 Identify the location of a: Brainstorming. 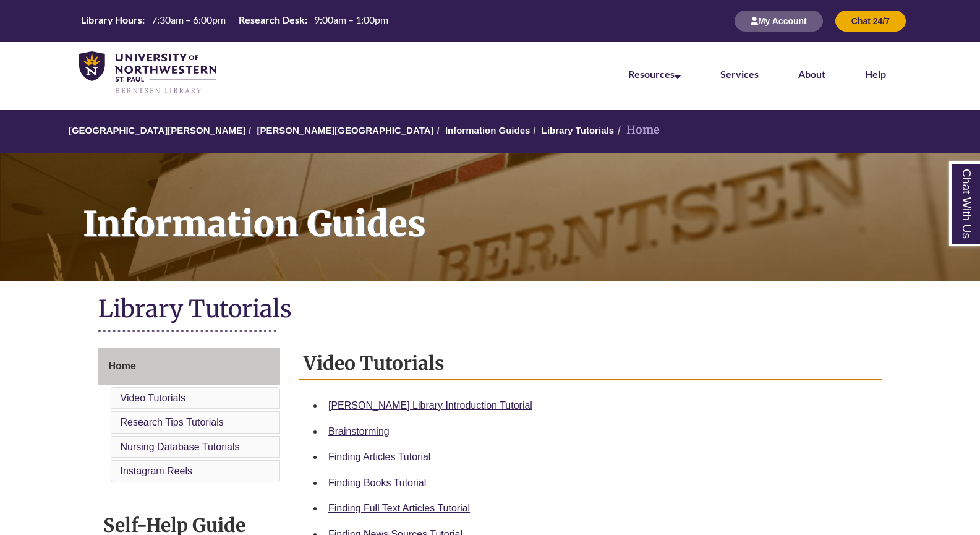
(359, 431).